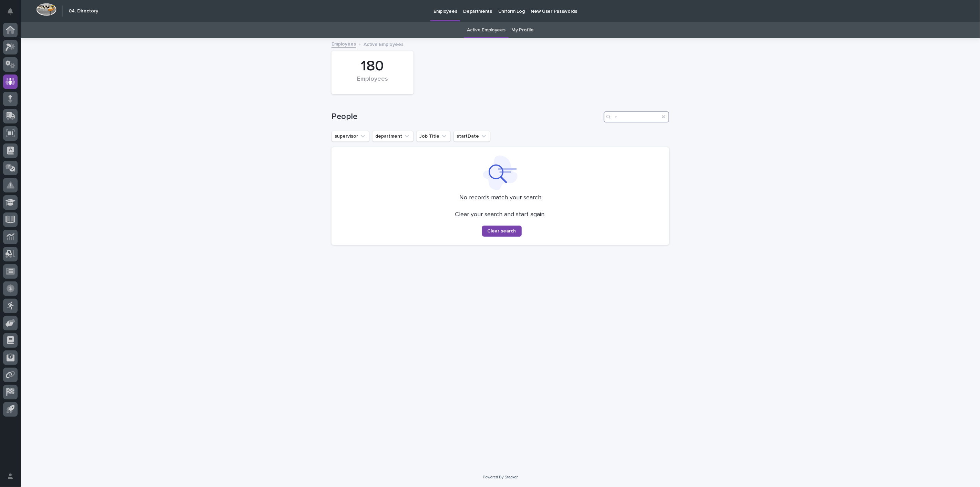 This screenshot has height=487, width=980. What do you see at coordinates (434, 136) in the screenshot?
I see `button: Job Title` at bounding box center [434, 136].